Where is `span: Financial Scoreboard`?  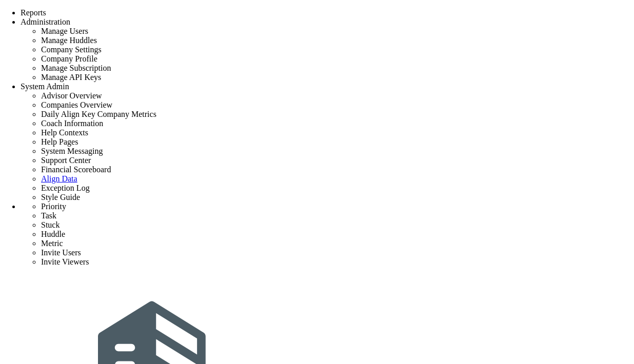 span: Financial Scoreboard is located at coordinates (76, 169).